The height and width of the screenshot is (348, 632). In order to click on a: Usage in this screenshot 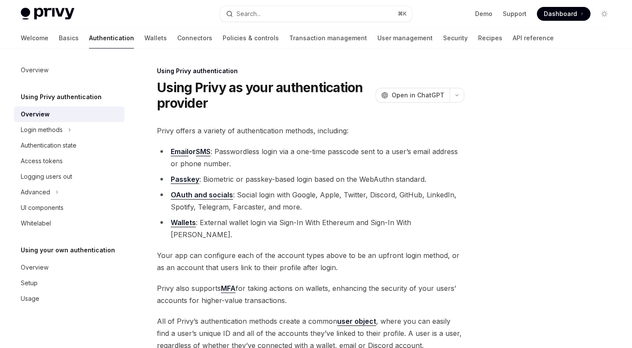, I will do `click(69, 298)`.